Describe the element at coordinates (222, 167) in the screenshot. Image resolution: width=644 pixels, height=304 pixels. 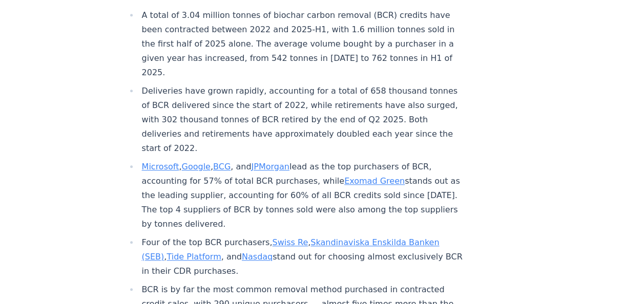
I see `a: BCG` at that location.